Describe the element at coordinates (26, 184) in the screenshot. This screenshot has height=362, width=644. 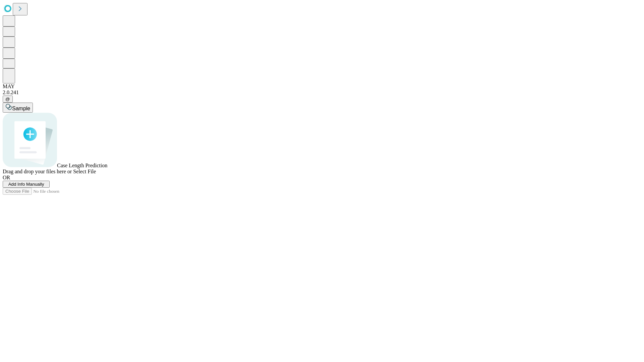
I see `button: Add Info Manually` at that location.